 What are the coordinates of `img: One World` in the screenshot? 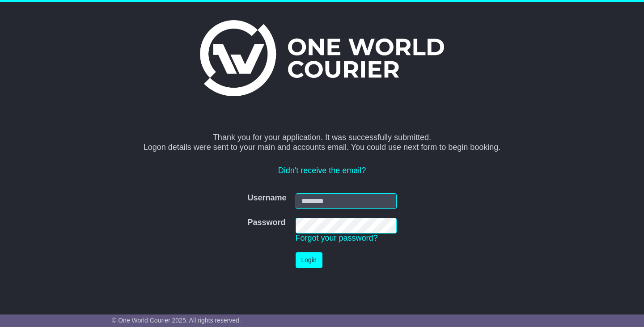 It's located at (322, 58).